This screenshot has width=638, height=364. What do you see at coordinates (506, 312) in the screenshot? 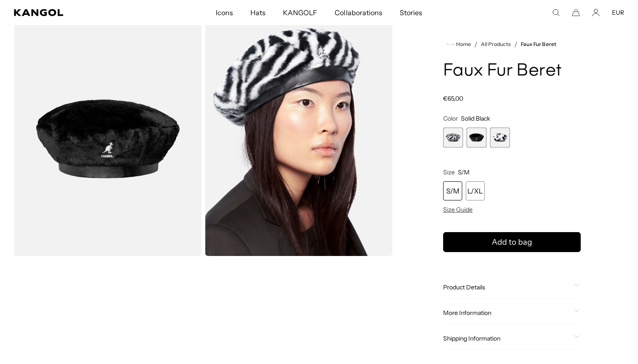
I see `span: More Information` at bounding box center [506, 312].